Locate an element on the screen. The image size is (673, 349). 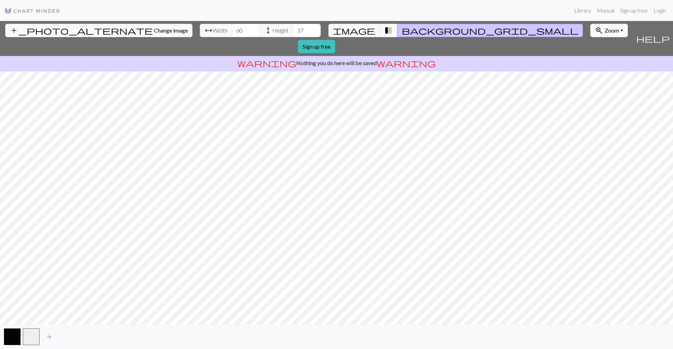
a: Login is located at coordinates (660, 11).